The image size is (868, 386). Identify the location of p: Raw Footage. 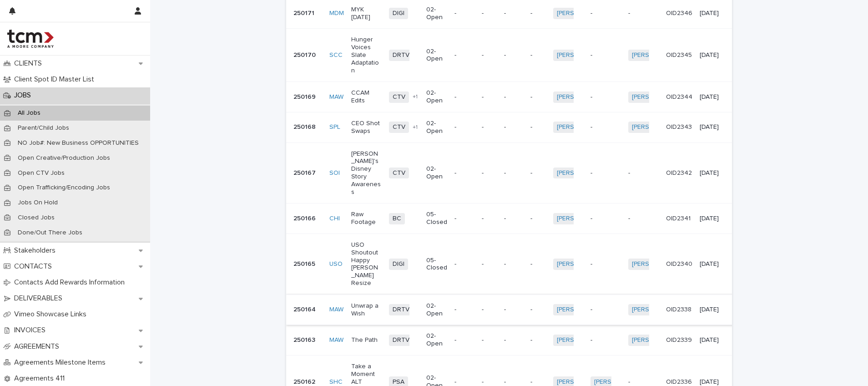
(366, 218).